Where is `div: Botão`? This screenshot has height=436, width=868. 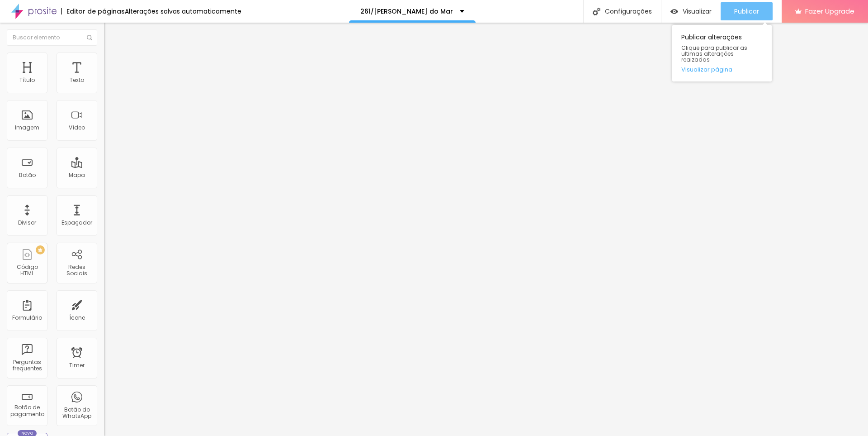 div: Botão is located at coordinates (27, 175).